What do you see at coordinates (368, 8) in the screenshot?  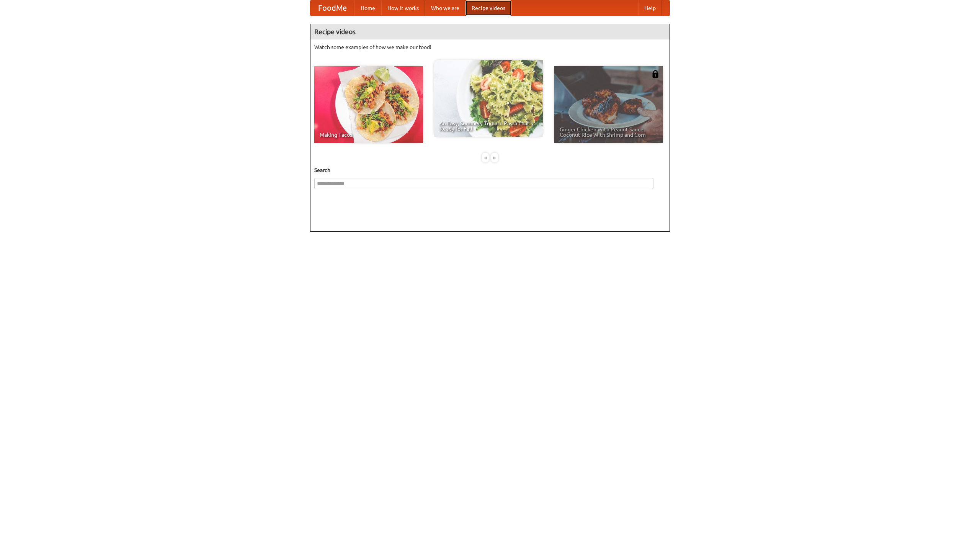 I see `a: Home` at bounding box center [368, 8].